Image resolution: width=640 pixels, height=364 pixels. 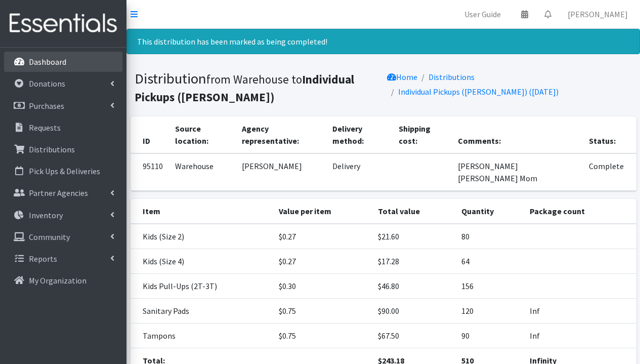 I want to click on td: 80, so click(x=489, y=236).